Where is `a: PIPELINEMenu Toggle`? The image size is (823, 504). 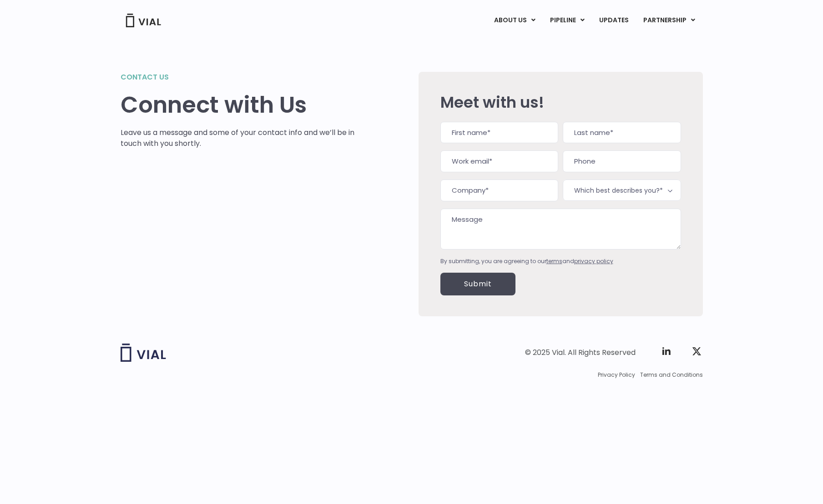
a: PIPELINEMenu Toggle is located at coordinates (566, 21).